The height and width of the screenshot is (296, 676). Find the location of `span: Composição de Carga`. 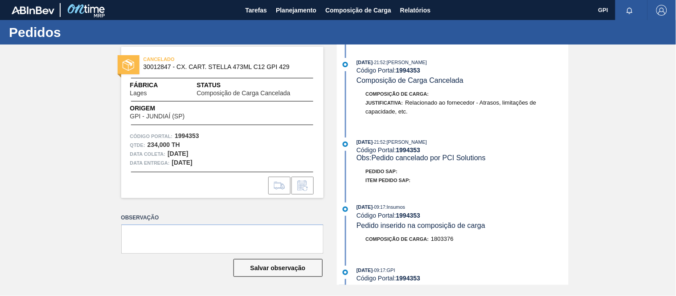

span: Composição de Carga is located at coordinates (358, 10).